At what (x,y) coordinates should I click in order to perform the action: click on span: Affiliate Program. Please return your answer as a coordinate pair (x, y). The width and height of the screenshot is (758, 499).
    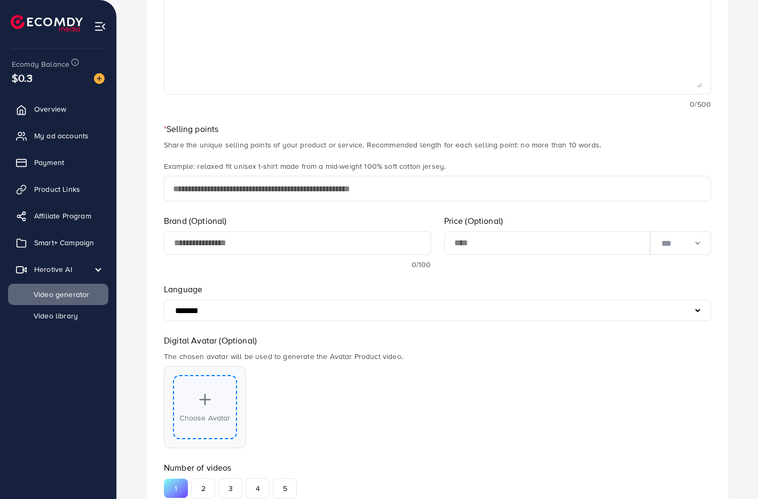
    Looking at the image, I should click on (62, 216).